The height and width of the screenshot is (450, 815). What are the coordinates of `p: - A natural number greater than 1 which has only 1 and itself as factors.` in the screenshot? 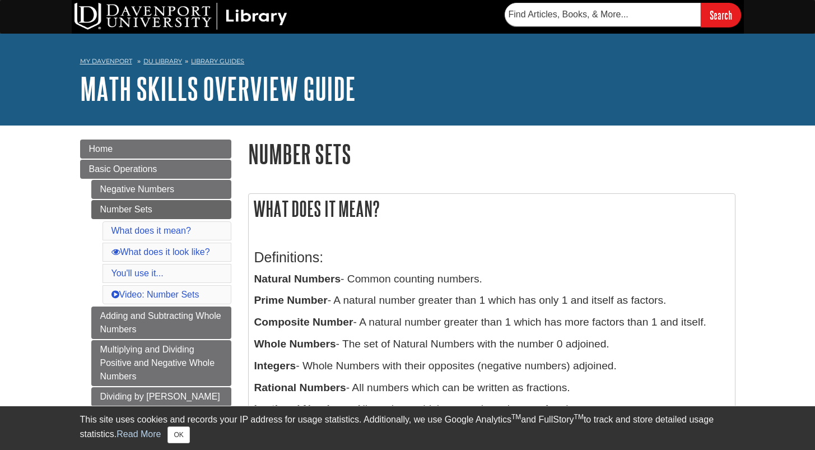 It's located at (492, 300).